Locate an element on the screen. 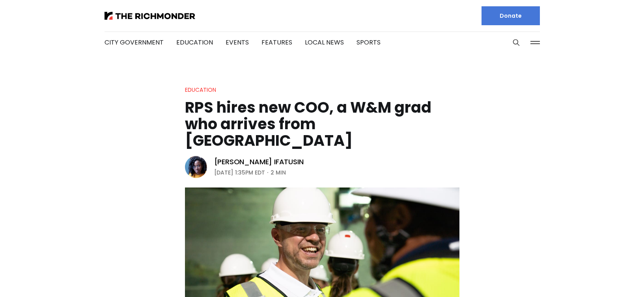 This screenshot has width=644, height=297. button: Search this site is located at coordinates (516, 43).